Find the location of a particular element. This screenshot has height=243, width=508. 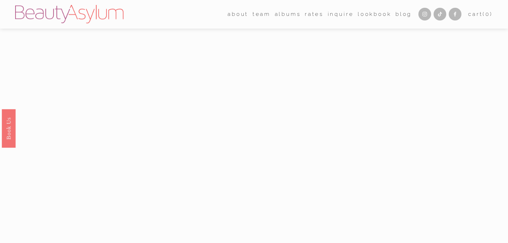

a: Rates is located at coordinates (314, 14).